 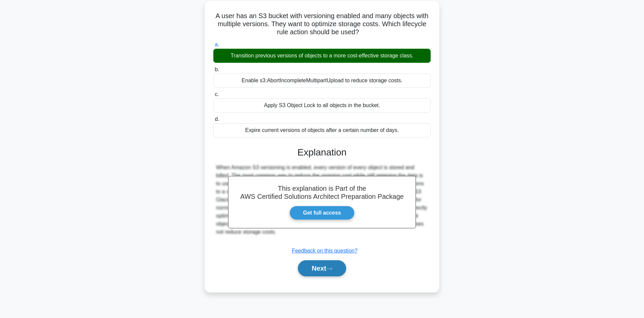 I want to click on div: Enable s3:AbortIncompleteMultipartUpload to reduce storage costs., so click(x=322, y=80).